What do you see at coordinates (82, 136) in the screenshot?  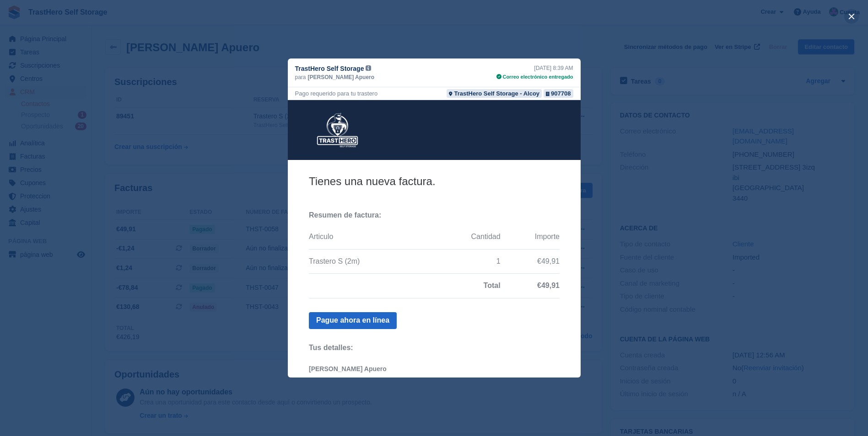 I see `th: Articulo` at bounding box center [82, 136].